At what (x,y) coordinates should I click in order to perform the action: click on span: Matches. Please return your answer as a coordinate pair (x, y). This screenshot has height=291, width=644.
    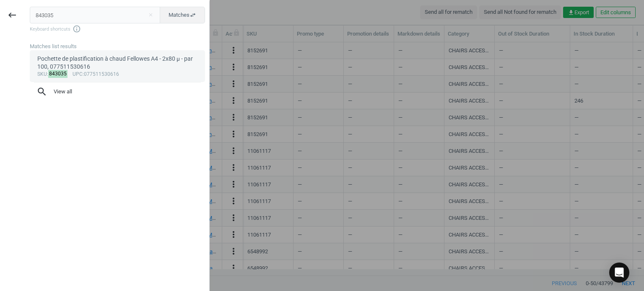
    Looking at the image, I should click on (183, 15).